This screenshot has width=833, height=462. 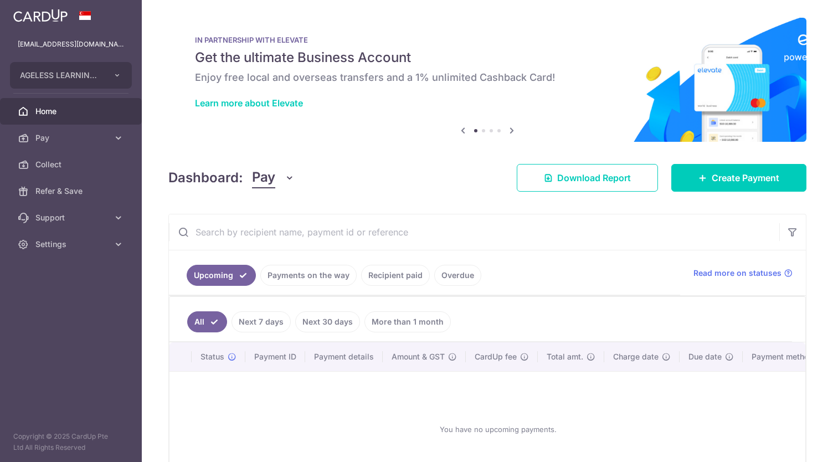 I want to click on a: Payments on the way, so click(x=308, y=275).